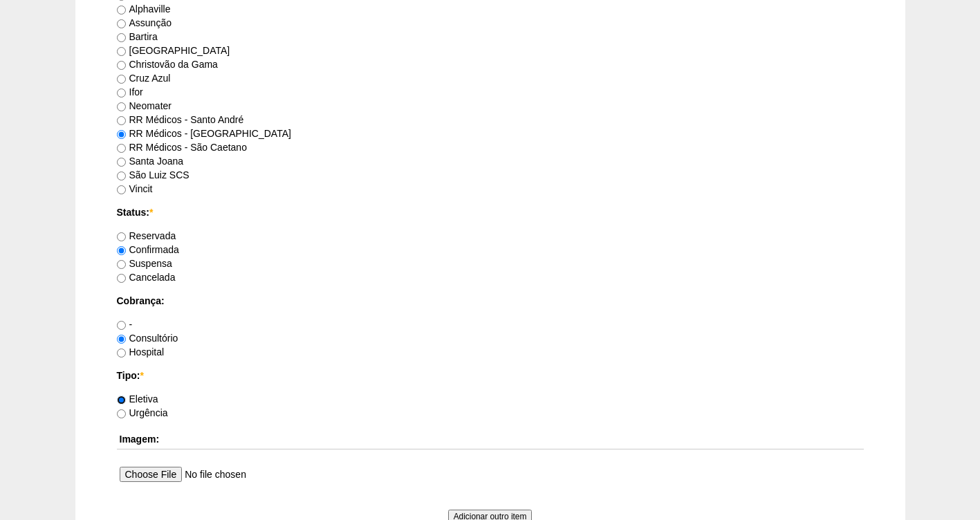  Describe the element at coordinates (121, 9) in the screenshot. I see `input: Alphaville` at that location.